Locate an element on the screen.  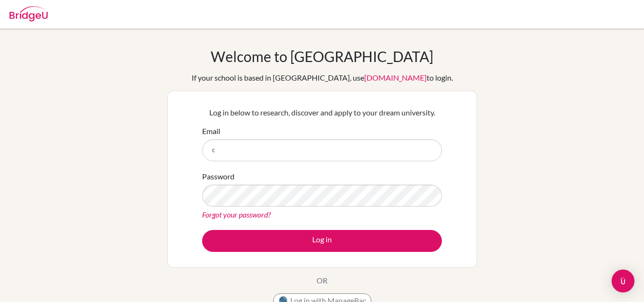
p: OR is located at coordinates (322, 280).